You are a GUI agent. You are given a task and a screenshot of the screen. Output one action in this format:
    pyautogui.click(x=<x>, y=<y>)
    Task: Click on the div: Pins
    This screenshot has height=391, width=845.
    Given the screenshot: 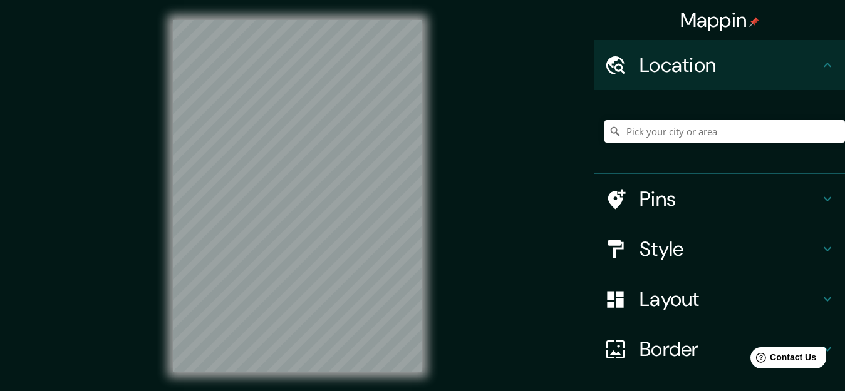 What is the action you would take?
    pyautogui.click(x=720, y=199)
    